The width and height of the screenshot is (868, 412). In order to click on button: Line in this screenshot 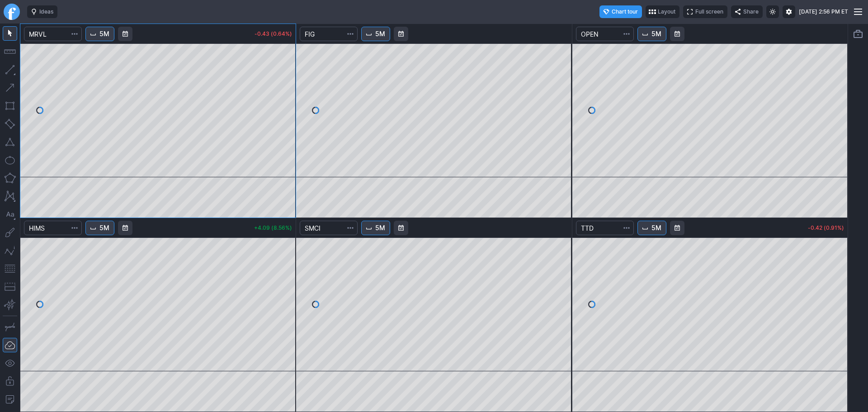, I will do `click(10, 70)`.